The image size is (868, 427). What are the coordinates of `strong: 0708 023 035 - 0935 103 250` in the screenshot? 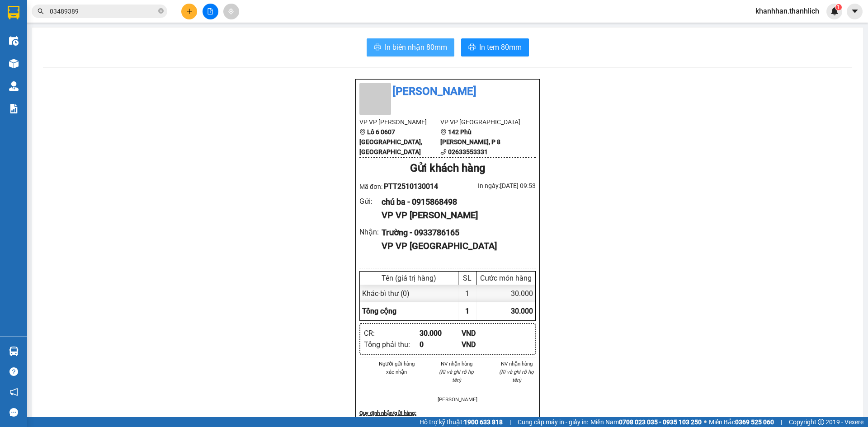 It's located at (660, 422).